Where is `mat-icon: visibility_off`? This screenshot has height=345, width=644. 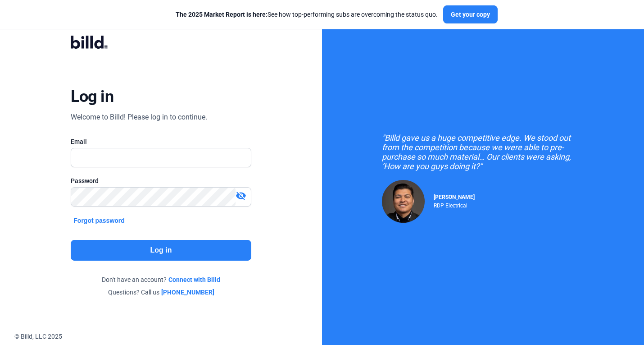 mat-icon: visibility_off is located at coordinates (241, 196).